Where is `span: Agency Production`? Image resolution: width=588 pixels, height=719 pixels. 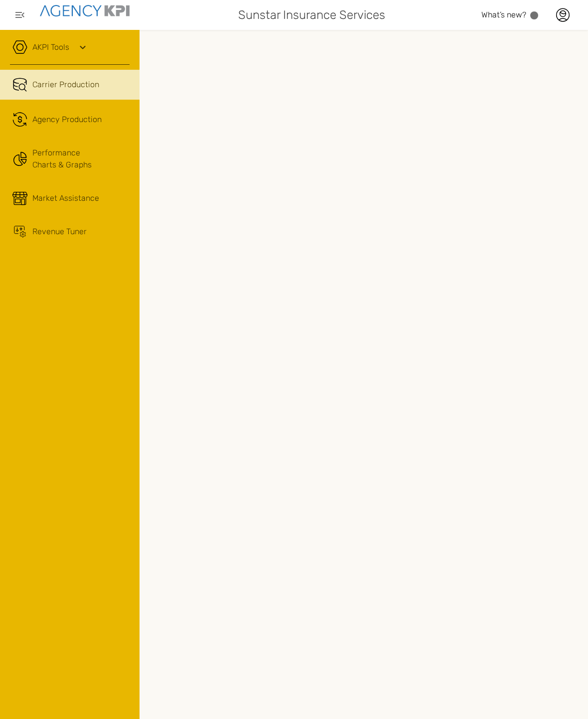 span: Agency Production is located at coordinates (67, 119).